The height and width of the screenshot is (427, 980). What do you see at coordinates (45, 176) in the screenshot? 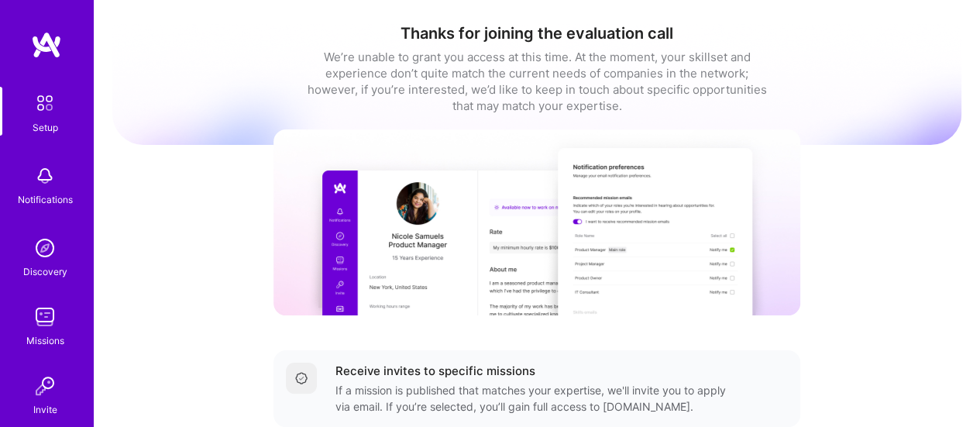
I see `img: bell` at bounding box center [45, 176].